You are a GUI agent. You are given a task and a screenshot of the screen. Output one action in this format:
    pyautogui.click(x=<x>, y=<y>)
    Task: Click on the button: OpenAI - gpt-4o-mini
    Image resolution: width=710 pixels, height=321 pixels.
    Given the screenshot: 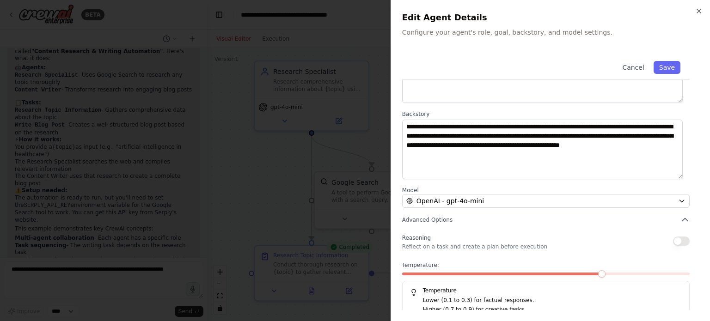 What is the action you would take?
    pyautogui.click(x=546, y=201)
    